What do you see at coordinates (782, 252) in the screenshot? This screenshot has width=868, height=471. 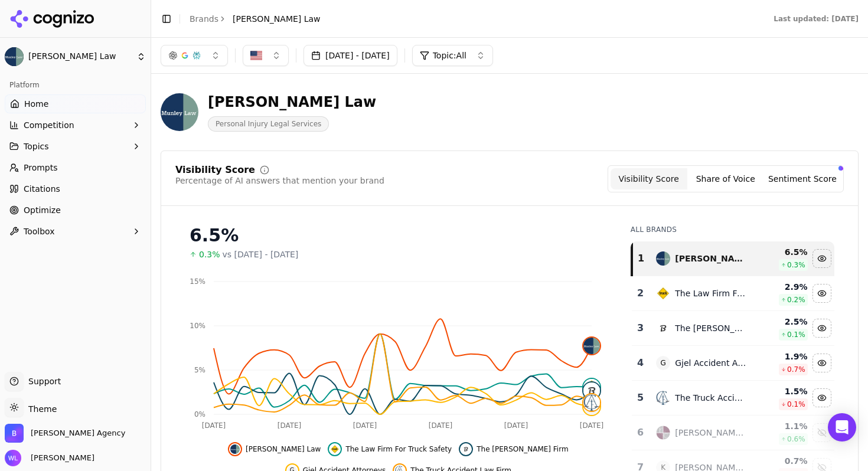 I see `div: 6.5 %` at bounding box center [782, 252].